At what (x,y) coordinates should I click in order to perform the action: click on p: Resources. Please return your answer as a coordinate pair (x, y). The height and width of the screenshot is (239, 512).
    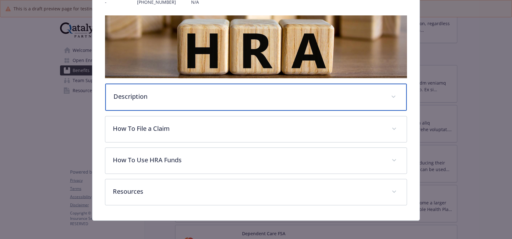
    Looking at the image, I should click on (248, 191).